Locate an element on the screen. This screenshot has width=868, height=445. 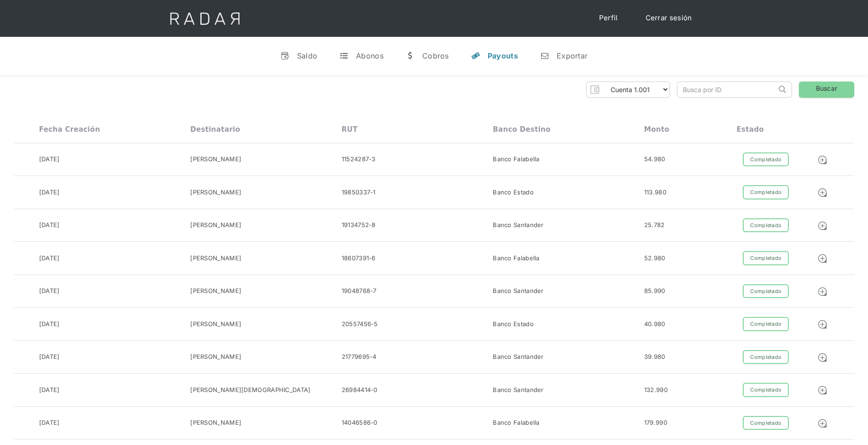
div: 18607391-6 is located at coordinates (359, 258).